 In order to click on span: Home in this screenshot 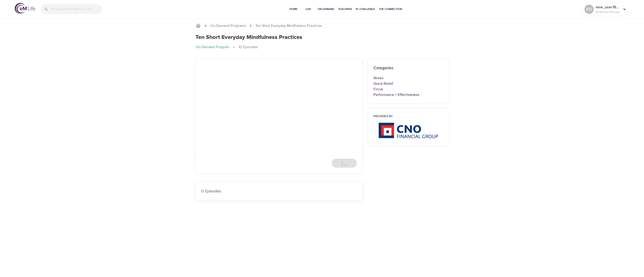, I will do `click(294, 9)`.